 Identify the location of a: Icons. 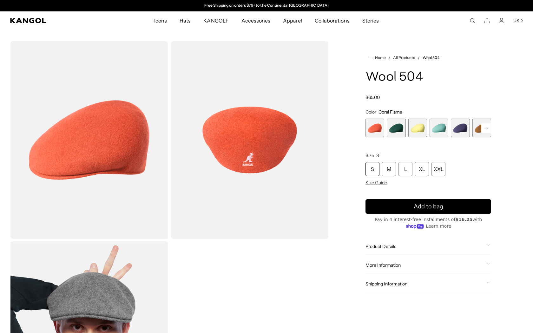
(161, 21).